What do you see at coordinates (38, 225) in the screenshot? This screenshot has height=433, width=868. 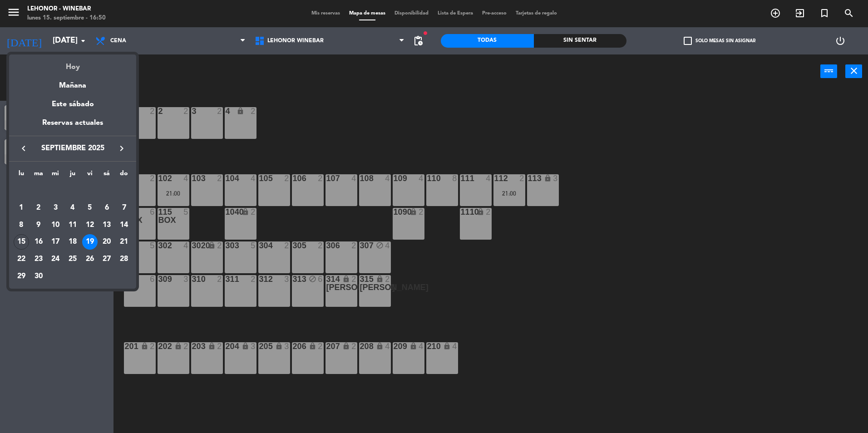 I see `td: 9 de septiembre de 2025` at bounding box center [38, 225].